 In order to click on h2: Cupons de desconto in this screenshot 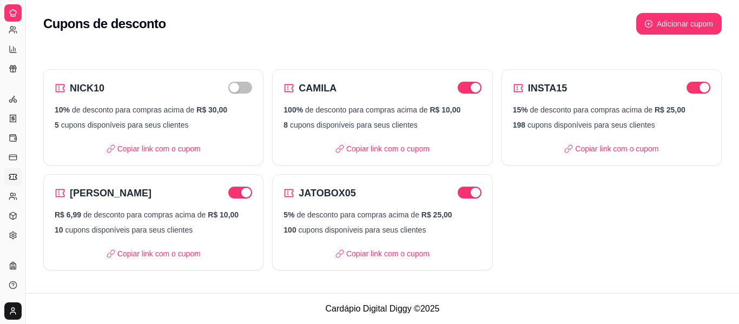, I will do `click(104, 24)`.